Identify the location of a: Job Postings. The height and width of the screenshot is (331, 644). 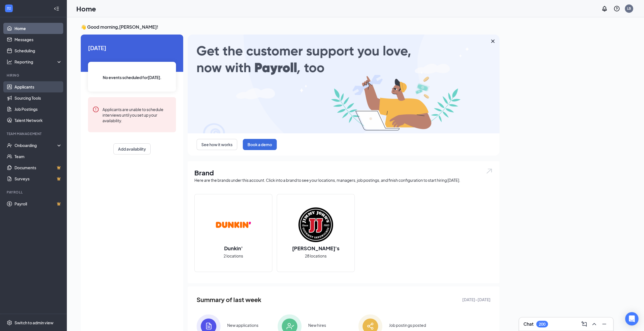
(38, 109).